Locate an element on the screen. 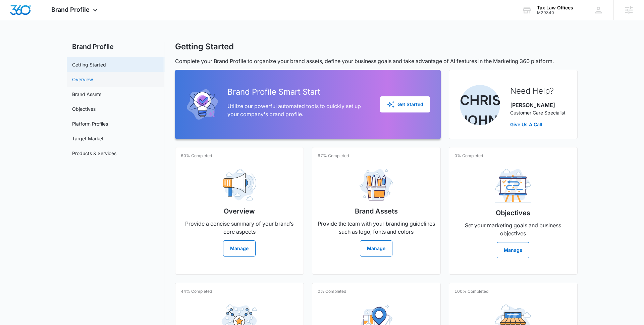 Image resolution: width=644 pixels, height=325 pixels. a: 60% CompletedOverviewProvide a concise summary of your brand’s core aspectsManage is located at coordinates (239, 211).